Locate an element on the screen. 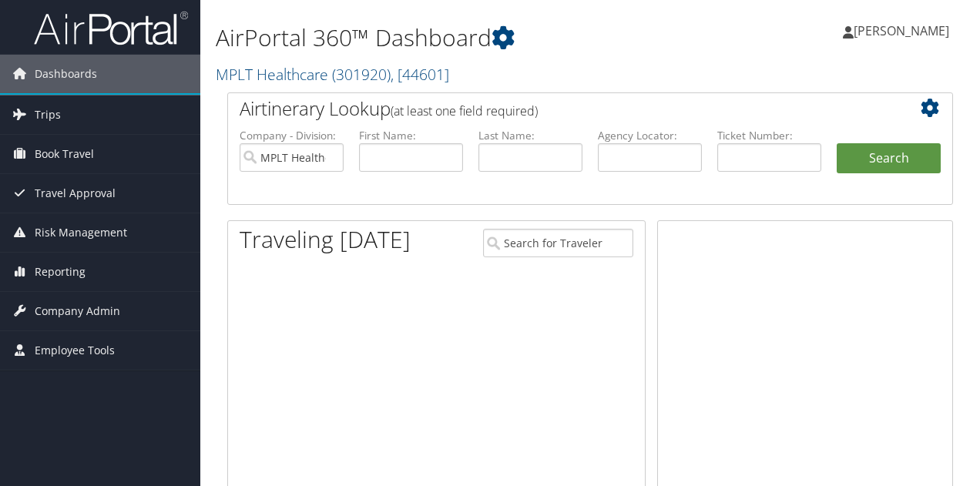 The height and width of the screenshot is (486, 980). input: Search for Traveler is located at coordinates (559, 243).